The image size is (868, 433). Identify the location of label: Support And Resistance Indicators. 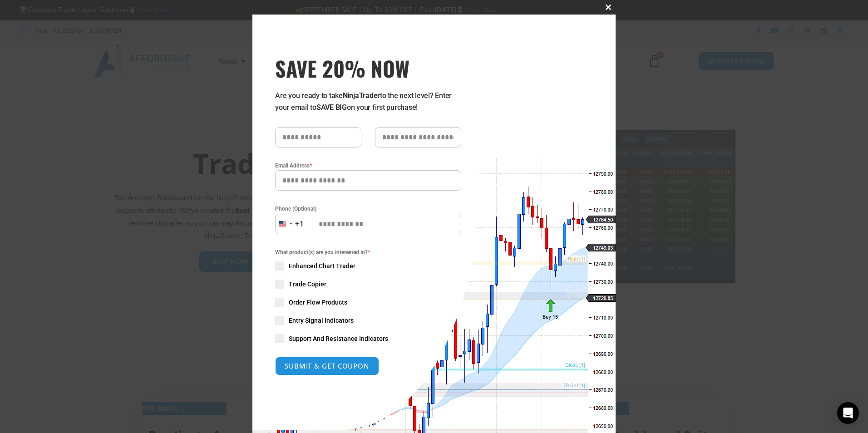
(368, 339).